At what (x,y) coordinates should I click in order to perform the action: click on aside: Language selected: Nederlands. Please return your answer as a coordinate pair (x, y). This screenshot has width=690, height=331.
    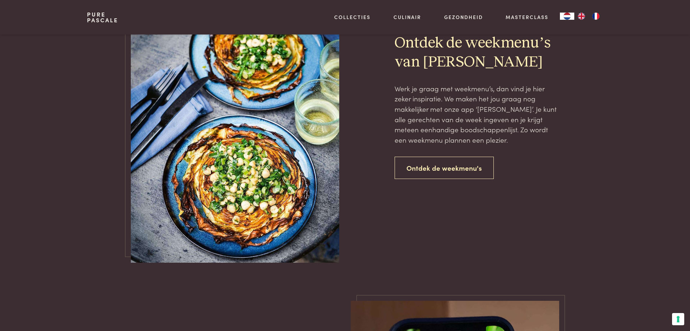
    Looking at the image, I should click on (581, 16).